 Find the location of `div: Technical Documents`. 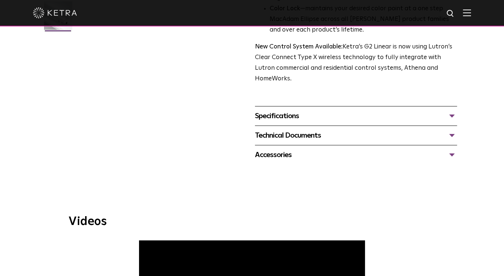

div: Technical Documents is located at coordinates (356, 135).